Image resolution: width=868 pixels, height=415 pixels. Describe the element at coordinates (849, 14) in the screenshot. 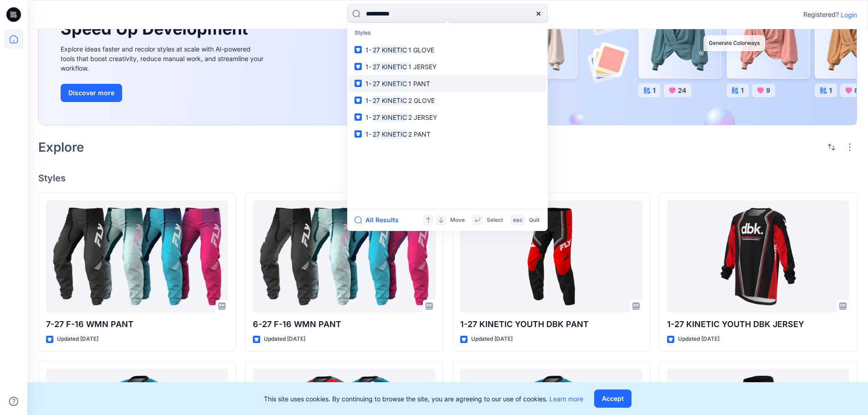

I see `p: Login` at that location.